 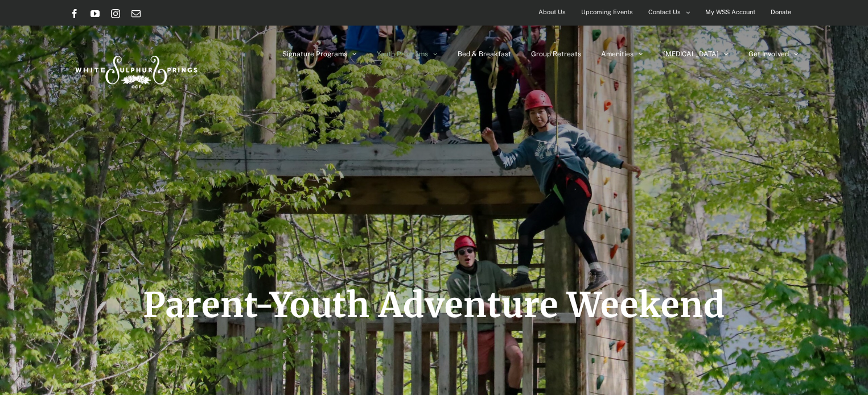 What do you see at coordinates (74, 14) in the screenshot?
I see `a: Facebook` at bounding box center [74, 14].